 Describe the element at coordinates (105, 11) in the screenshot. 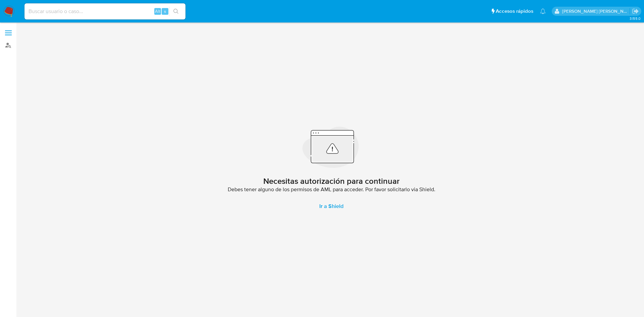

I see `input: Buscar usuario o caso...` at that location.